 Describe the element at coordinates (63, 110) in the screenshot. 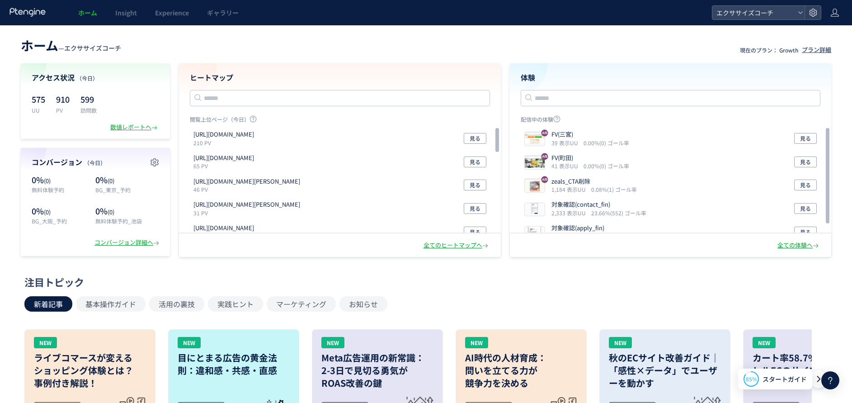

I see `p: PV` at that location.